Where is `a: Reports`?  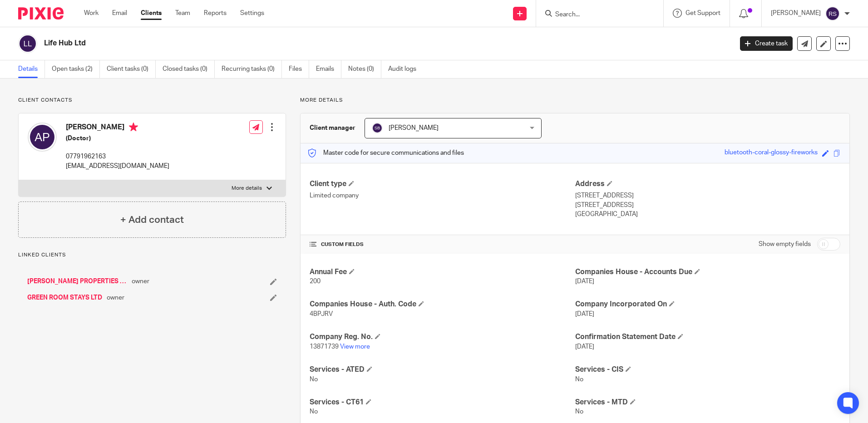 a: Reports is located at coordinates (215, 13).